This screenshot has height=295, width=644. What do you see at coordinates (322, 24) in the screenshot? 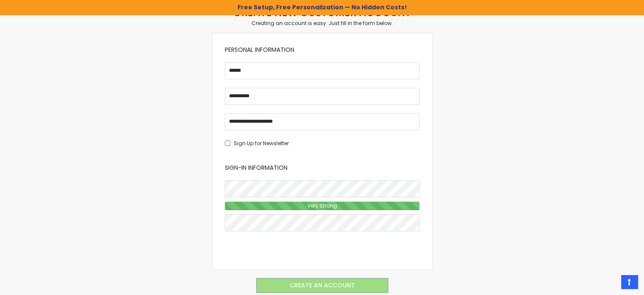
I see `div: Creating an account is easy. Just fill in the form below.` at bounding box center [322, 24].